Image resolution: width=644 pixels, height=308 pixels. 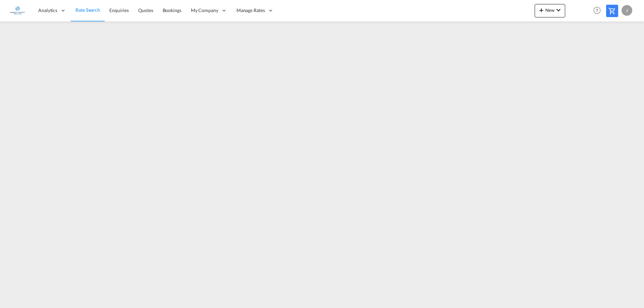 I want to click on span: Rate Search, so click(x=87, y=10).